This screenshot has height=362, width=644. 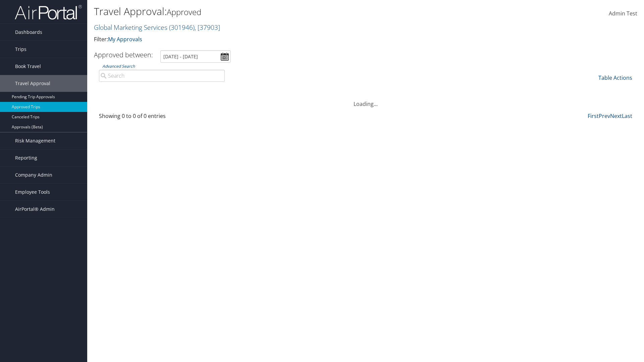 I want to click on span: Dashboards, so click(x=29, y=32).